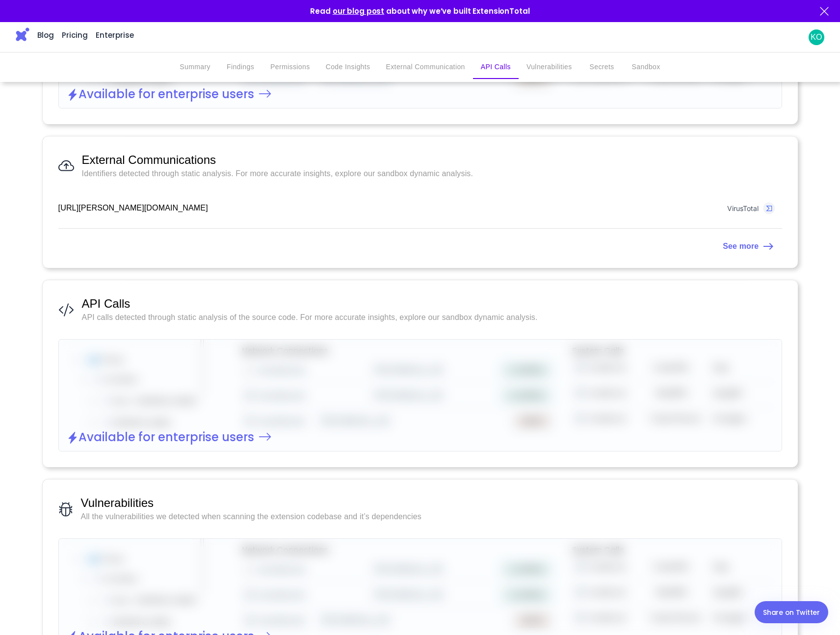 The image size is (840, 635). I want to click on span: All the vulnerabilities we detected when scanning the extension codebase and it’s dependencies, so click(432, 517).